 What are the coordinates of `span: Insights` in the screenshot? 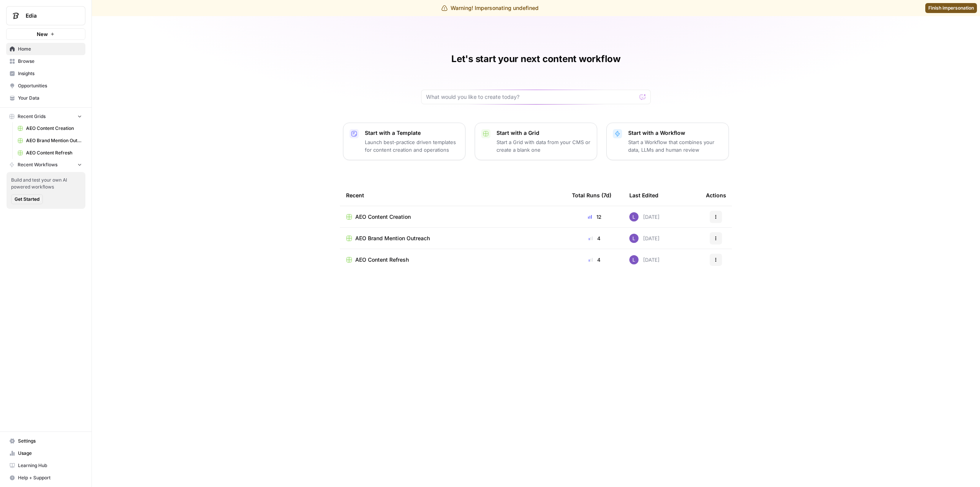 It's located at (50, 74).